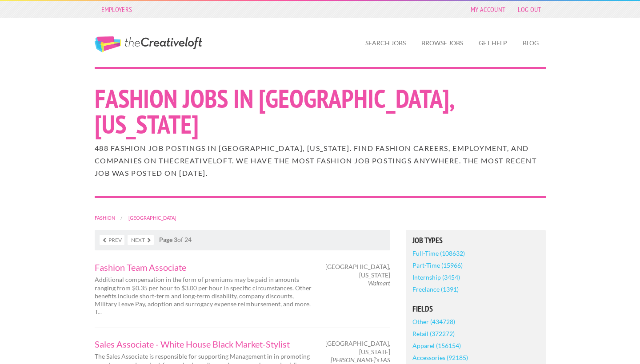  Describe the element at coordinates (438, 253) in the screenshot. I see `a: Full-Time (108632)` at that location.